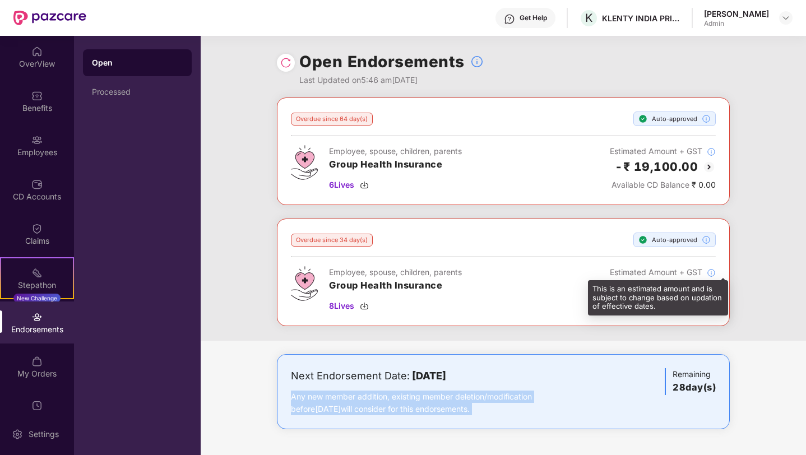 The image size is (806, 455). Describe the element at coordinates (137, 92) in the screenshot. I see `div: Processed` at that location.